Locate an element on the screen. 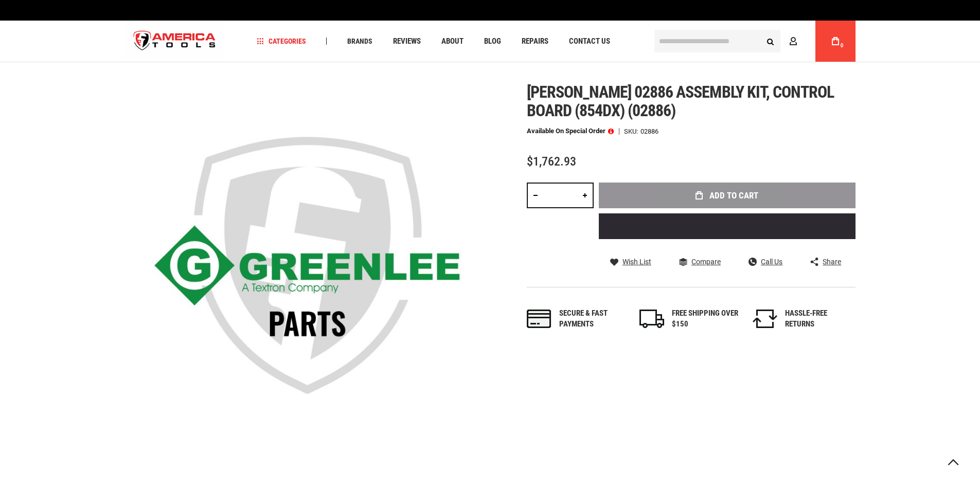 This screenshot has width=980, height=490. img: returns is located at coordinates (765, 319).